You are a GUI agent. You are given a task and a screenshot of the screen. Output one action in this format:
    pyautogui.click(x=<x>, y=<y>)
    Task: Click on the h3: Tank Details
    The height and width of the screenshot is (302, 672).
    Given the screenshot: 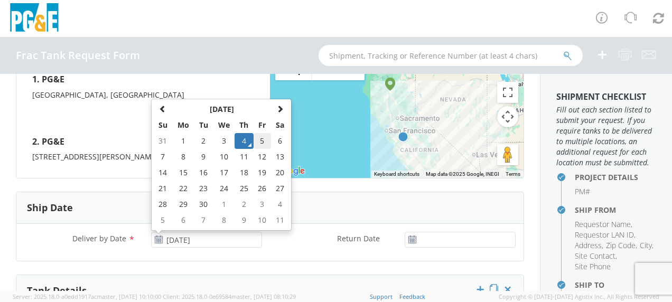 What is the action you would take?
    pyautogui.click(x=57, y=291)
    